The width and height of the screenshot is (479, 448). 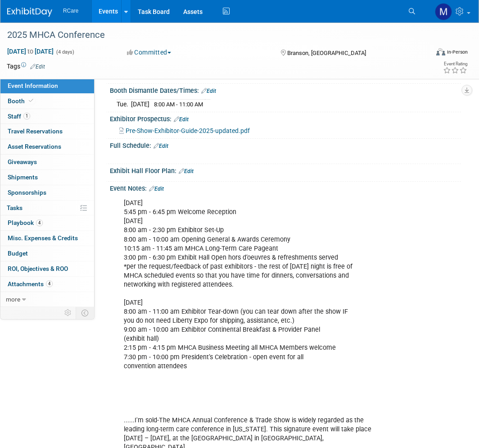 I want to click on span: Event Information, so click(x=33, y=86).